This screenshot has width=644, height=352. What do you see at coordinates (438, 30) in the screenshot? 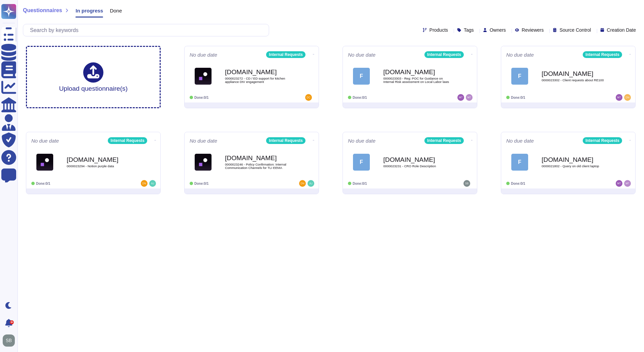
I see `span: Products` at bounding box center [438, 30].